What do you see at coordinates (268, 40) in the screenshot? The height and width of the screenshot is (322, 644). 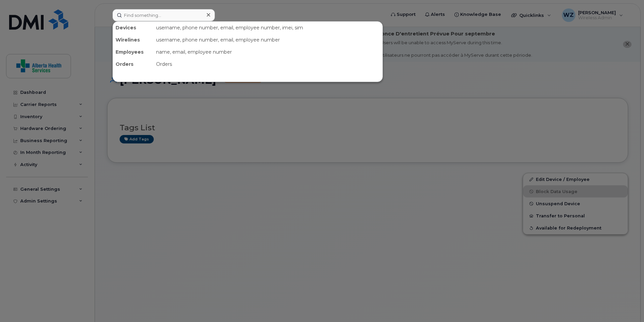 I see `div: username, phone number, email, employee number` at bounding box center [268, 40].